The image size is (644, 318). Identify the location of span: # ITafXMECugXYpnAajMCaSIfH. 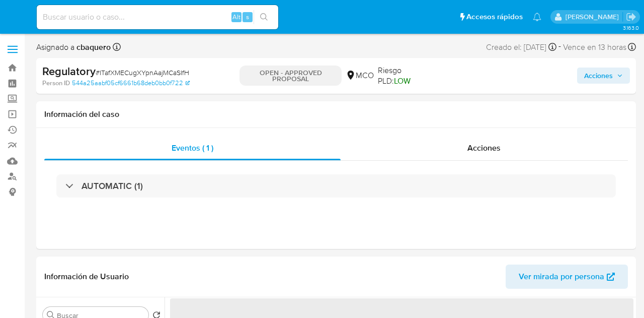
(142, 73).